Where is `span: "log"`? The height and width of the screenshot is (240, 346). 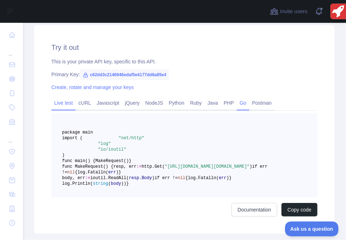
span: "log" is located at coordinates (104, 144).